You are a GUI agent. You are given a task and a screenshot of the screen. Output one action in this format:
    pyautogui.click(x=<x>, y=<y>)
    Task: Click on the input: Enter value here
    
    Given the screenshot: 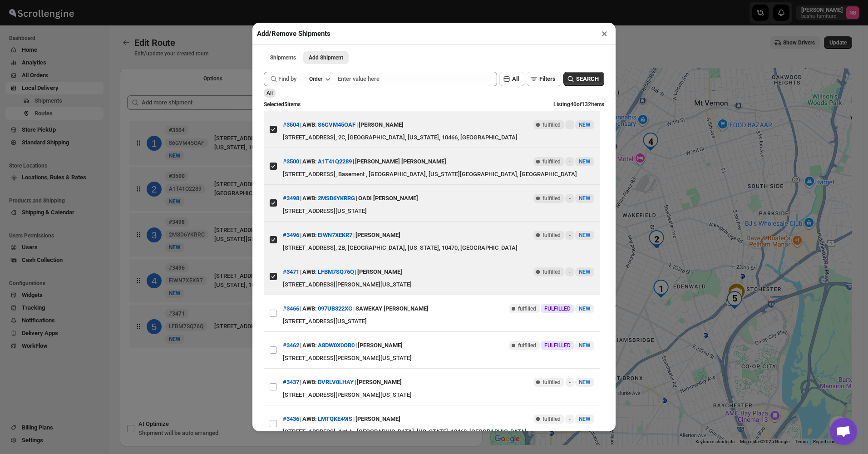 What is the action you would take?
    pyautogui.click(x=417, y=79)
    